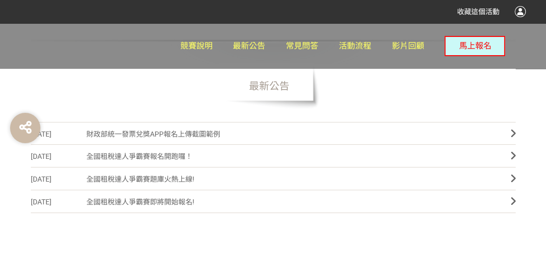  What do you see at coordinates (197, 46) in the screenshot?
I see `a: 競賽說明` at bounding box center [197, 46].